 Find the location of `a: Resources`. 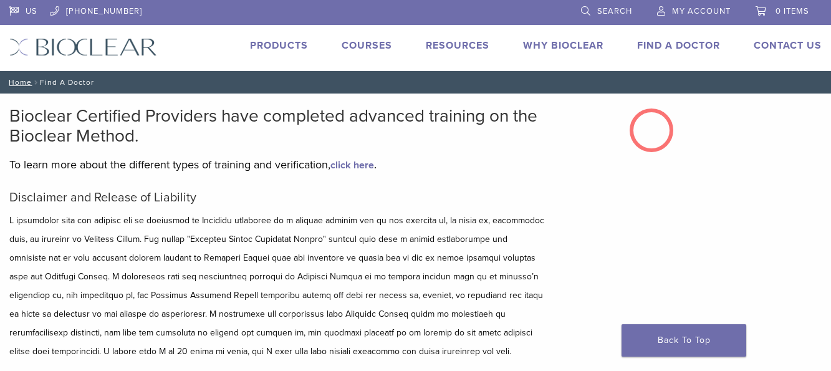

a: Resources is located at coordinates (457, 45).